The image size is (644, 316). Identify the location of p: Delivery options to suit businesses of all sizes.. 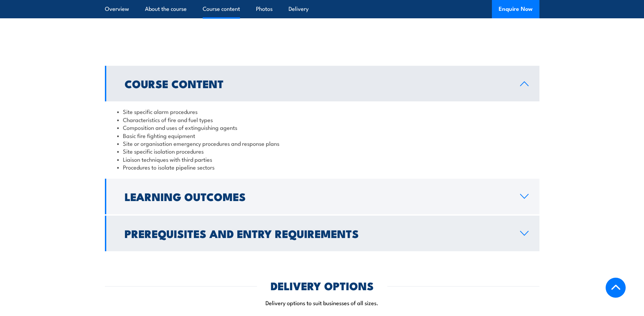
(322, 302).